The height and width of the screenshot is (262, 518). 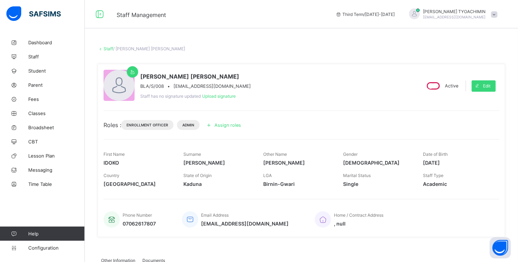 What do you see at coordinates (57, 71) in the screenshot?
I see `span: Student` at bounding box center [57, 71].